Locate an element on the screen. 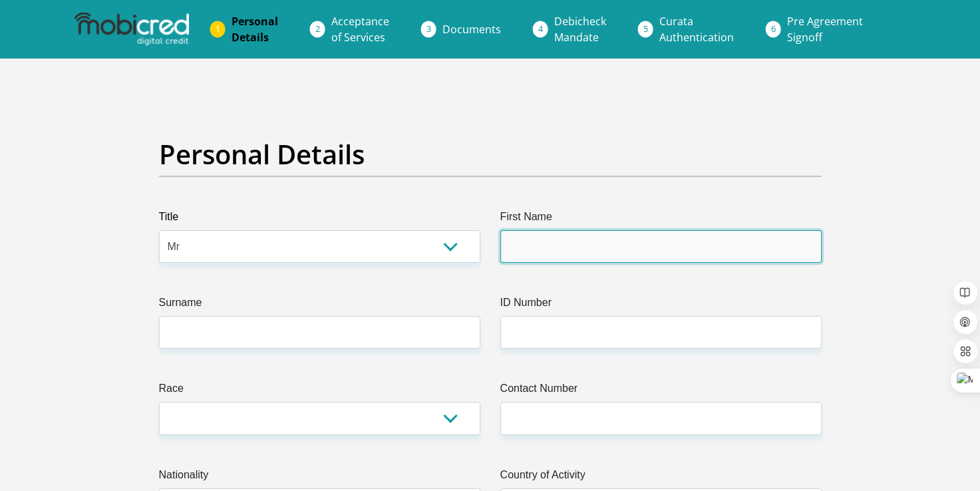  span: Documents is located at coordinates (472, 29).